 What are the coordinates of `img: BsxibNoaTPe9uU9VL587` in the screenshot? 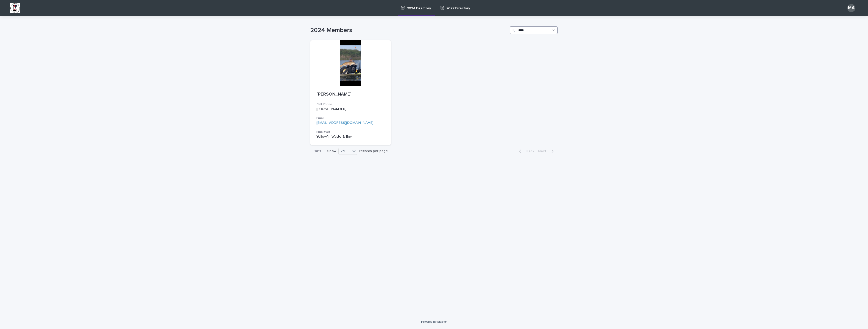 It's located at (15, 8).